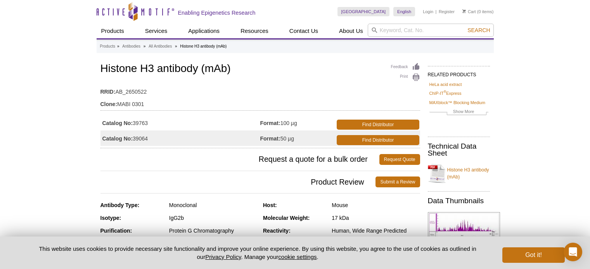 The height and width of the screenshot is (269, 590). I want to click on a: Cart, so click(469, 12).